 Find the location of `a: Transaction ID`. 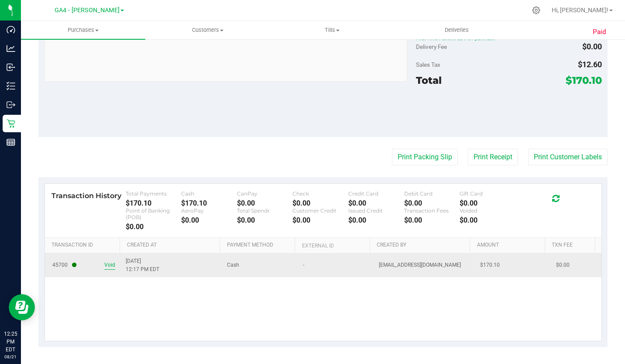

a: Transaction ID is located at coordinates (84, 245).